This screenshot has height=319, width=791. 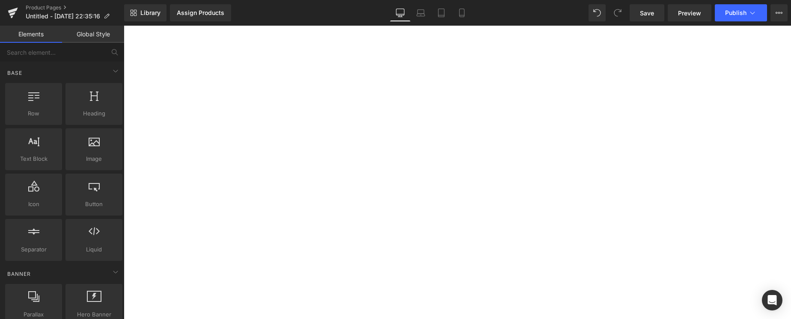 What do you see at coordinates (779, 13) in the screenshot?
I see `button: More` at bounding box center [779, 13].